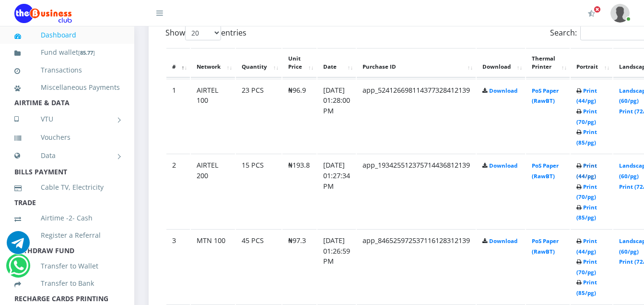 This screenshot has width=644, height=305. Describe the element at coordinates (67, 119) in the screenshot. I see `a: VTU` at that location.